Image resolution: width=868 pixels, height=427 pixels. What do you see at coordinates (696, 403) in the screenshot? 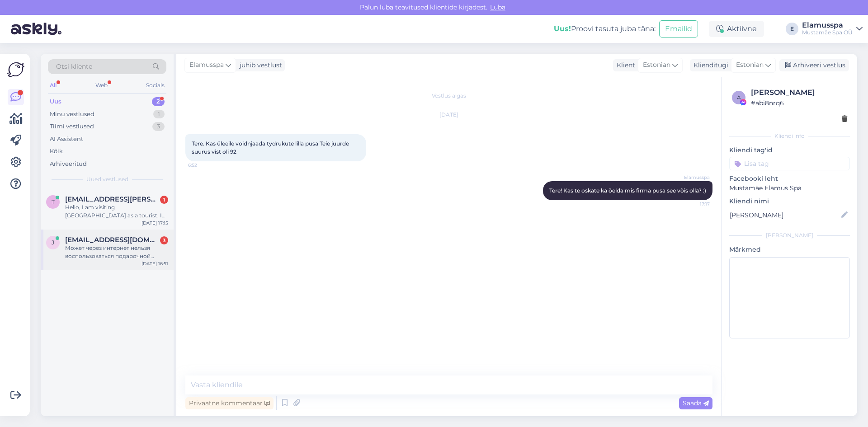
I see `span: Saada` at bounding box center [696, 403].